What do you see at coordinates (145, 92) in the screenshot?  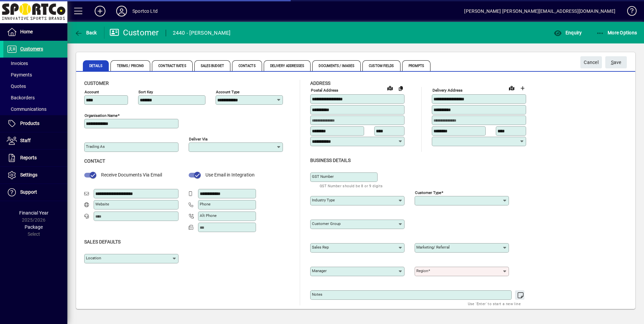 I see `mat-label: Sort key` at bounding box center [145, 92].